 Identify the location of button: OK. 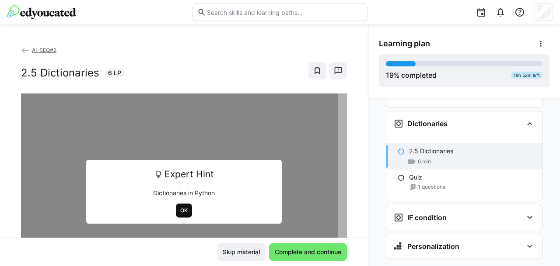
(184, 211).